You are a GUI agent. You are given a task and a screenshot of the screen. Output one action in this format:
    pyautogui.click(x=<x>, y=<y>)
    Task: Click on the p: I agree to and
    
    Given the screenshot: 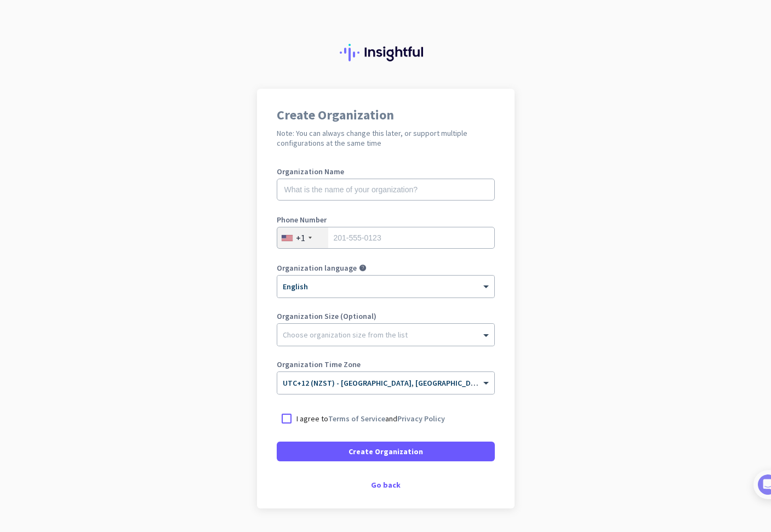 What is the action you would take?
    pyautogui.click(x=371, y=418)
    